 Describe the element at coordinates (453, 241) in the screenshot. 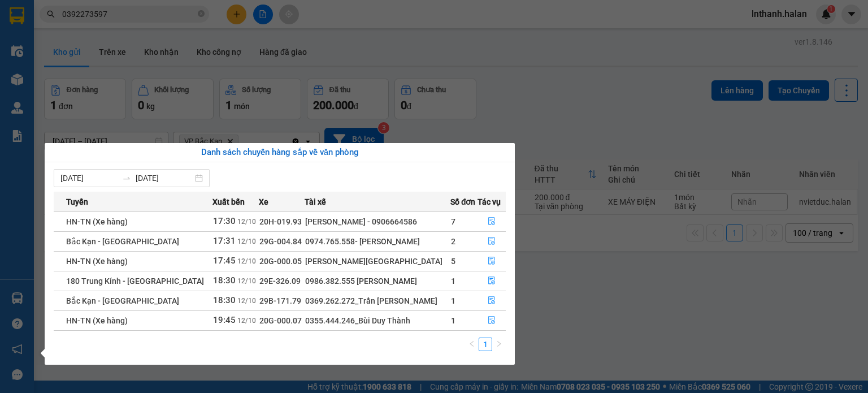

I see `span: 2` at that location.